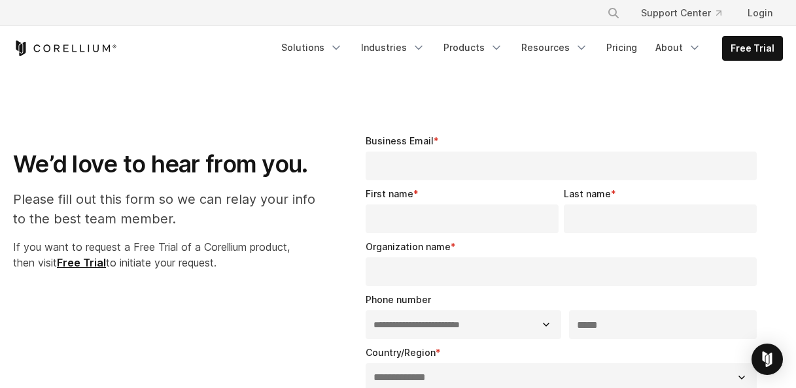 The height and width of the screenshot is (388, 796). What do you see at coordinates (165, 164) in the screenshot?
I see `h1: We’d love to hear from you.` at bounding box center [165, 164].